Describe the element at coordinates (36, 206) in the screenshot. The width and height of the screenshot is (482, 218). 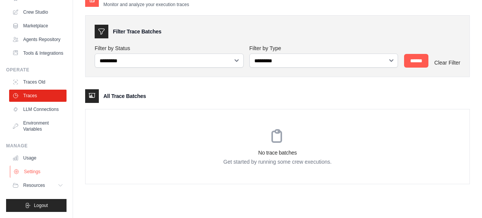
I see `button: Logout` at that location.